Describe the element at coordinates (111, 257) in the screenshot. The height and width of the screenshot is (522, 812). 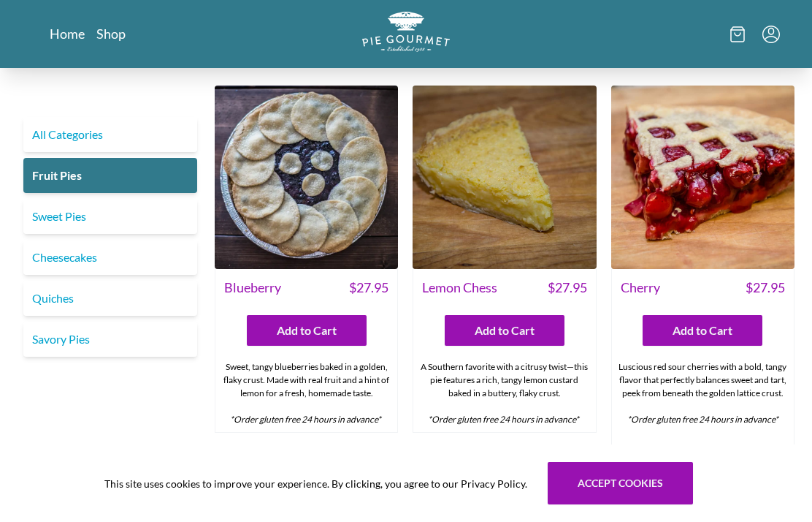
I see `a: Cheesecakes` at that location.